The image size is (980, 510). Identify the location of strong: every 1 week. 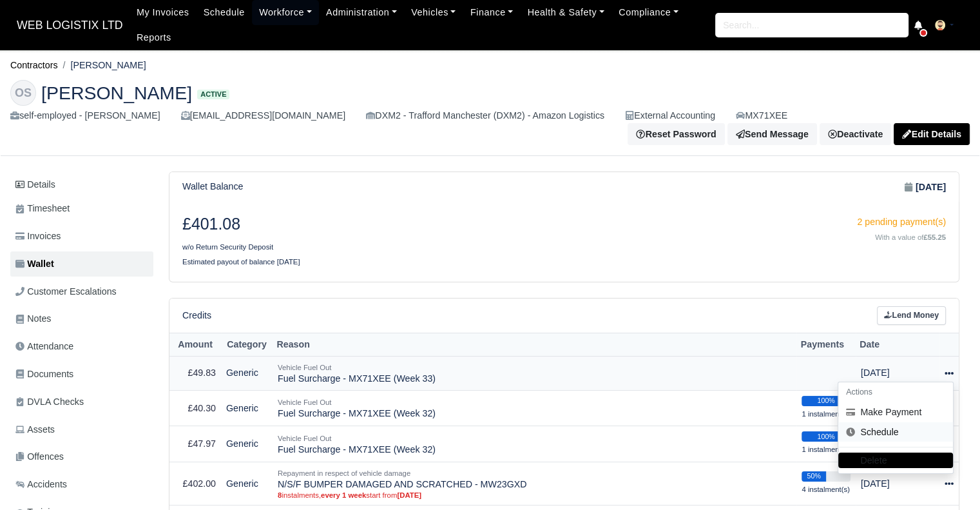
(343, 495).